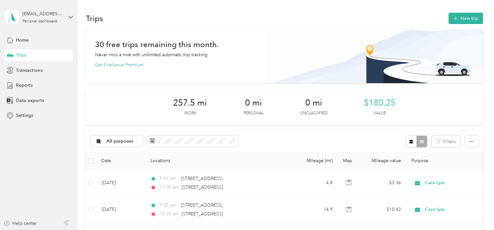  I want to click on th: Mileage (mi), so click(316, 161).